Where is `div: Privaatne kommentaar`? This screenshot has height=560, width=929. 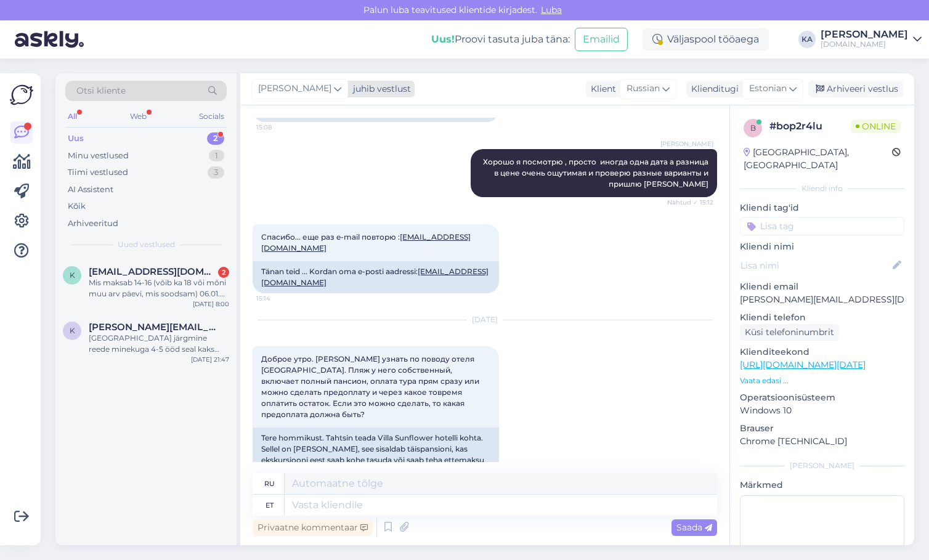
div: Privaatne kommentaar is located at coordinates (312, 527).